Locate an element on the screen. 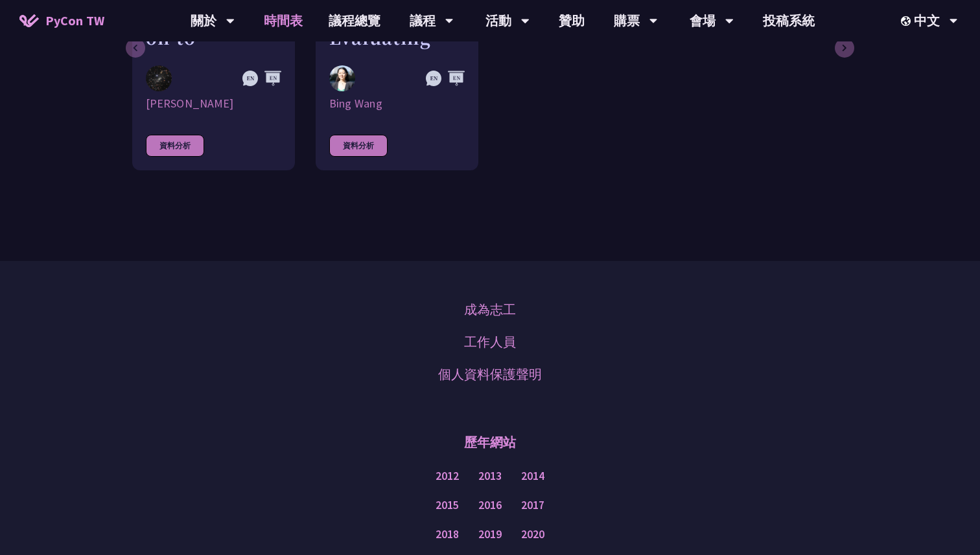 This screenshot has height=555, width=980. img: David Mikolas is located at coordinates (159, 79).